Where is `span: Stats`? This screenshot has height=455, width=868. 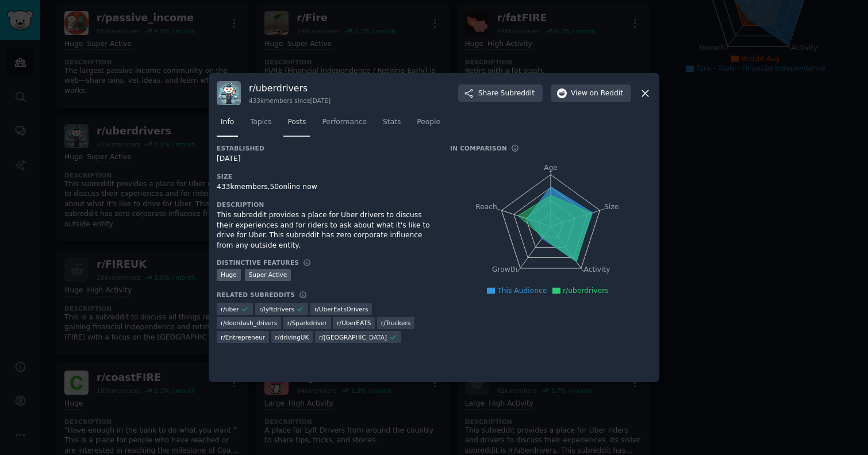 span: Stats is located at coordinates (391, 122).